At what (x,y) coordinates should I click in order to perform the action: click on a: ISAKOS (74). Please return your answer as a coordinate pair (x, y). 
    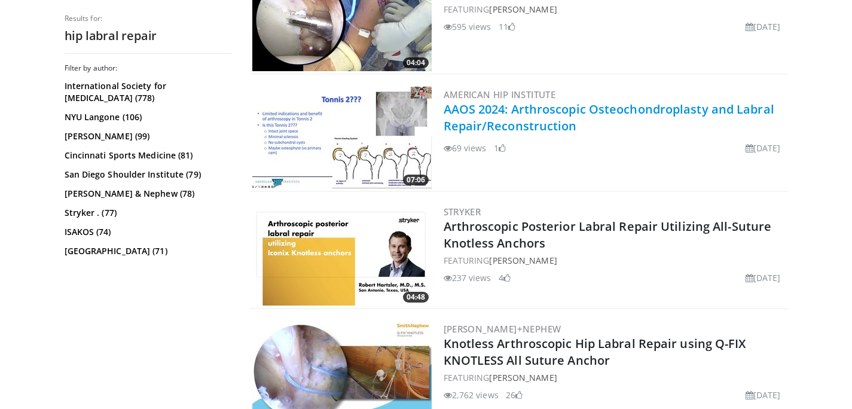
    Looking at the image, I should click on (147, 232).